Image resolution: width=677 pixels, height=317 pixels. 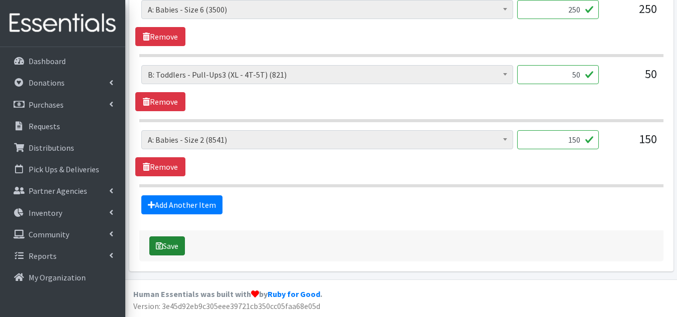 I want to click on a: Requests, so click(x=63, y=126).